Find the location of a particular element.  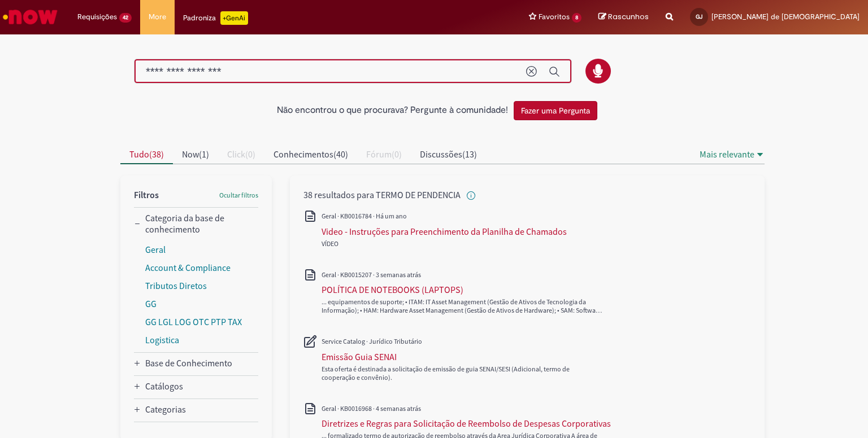

span: More is located at coordinates (157, 17).